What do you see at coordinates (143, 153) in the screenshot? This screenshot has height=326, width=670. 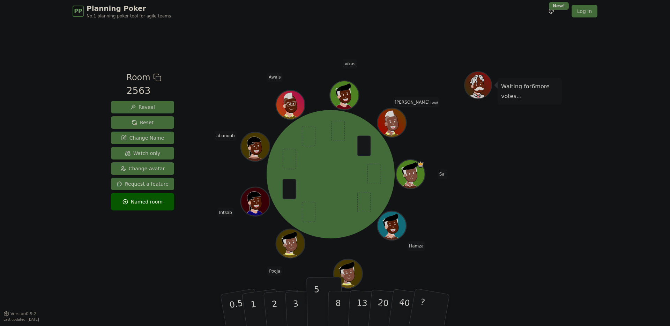 I see `span: Watch only` at bounding box center [143, 153].